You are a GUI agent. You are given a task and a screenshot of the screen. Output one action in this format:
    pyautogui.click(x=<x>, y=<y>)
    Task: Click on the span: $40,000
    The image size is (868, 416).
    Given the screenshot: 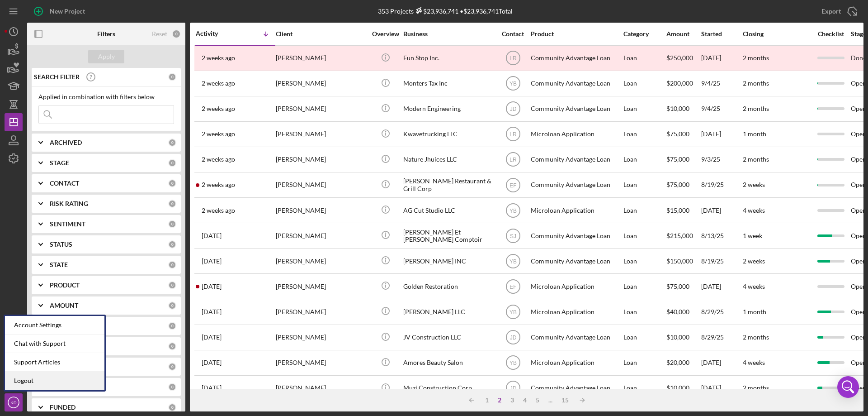 What is the action you would take?
    pyautogui.click(x=678, y=311)
    